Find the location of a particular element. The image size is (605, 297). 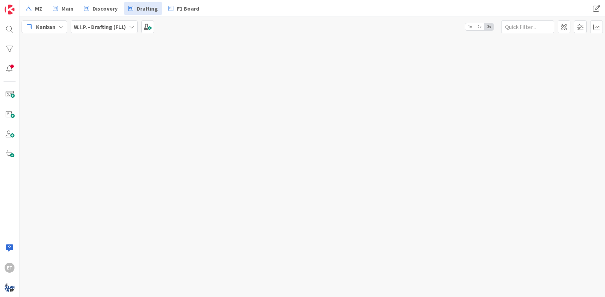

a: Drafting is located at coordinates (143, 8).